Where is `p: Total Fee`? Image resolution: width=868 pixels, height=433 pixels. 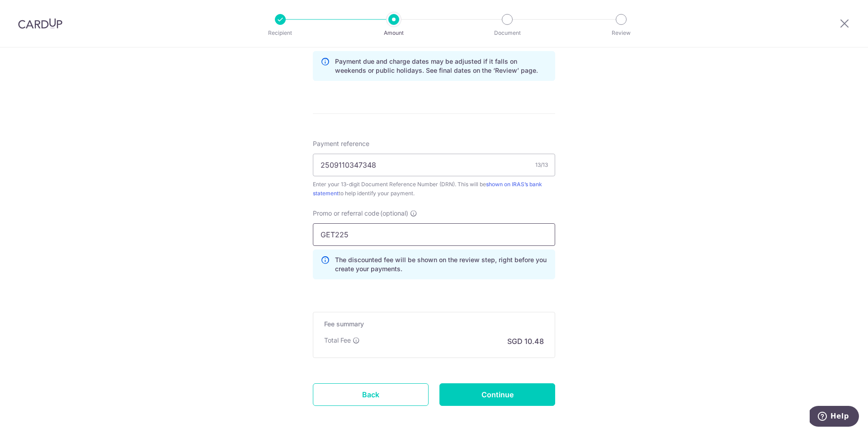
p: Total Fee is located at coordinates (337, 340).